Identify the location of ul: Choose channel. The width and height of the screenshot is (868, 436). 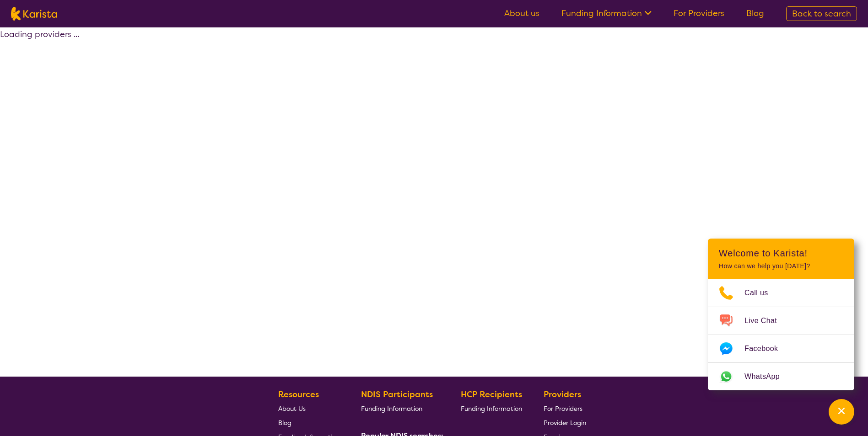
(781, 335).